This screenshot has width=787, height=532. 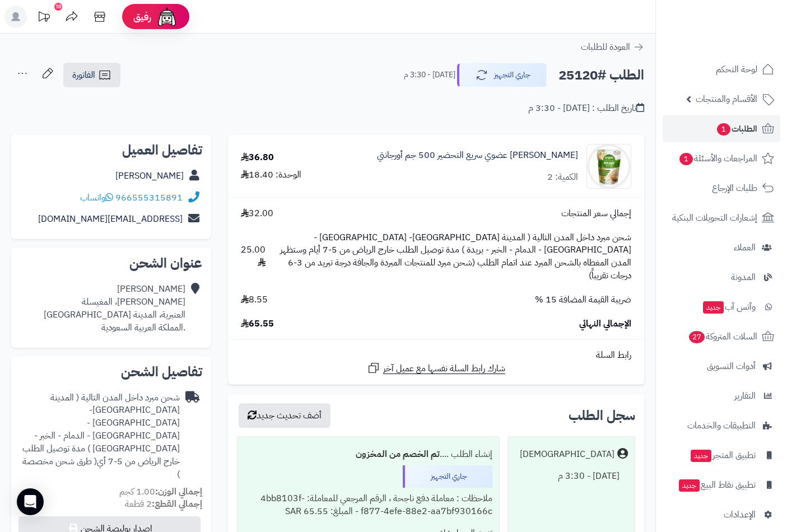 I want to click on a: طلبات الإرجاع, so click(x=721, y=188).